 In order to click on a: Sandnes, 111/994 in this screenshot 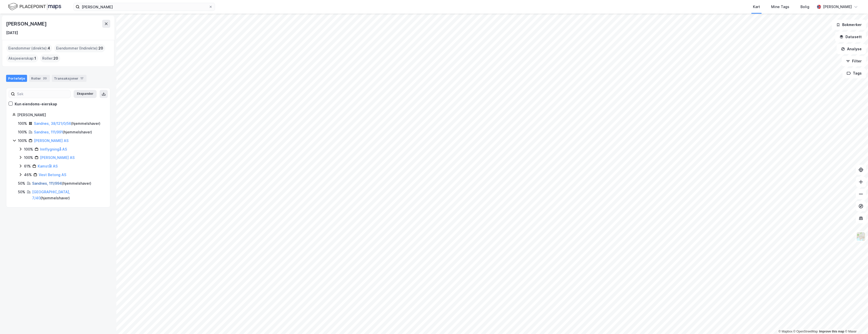, I will do `click(47, 183)`.